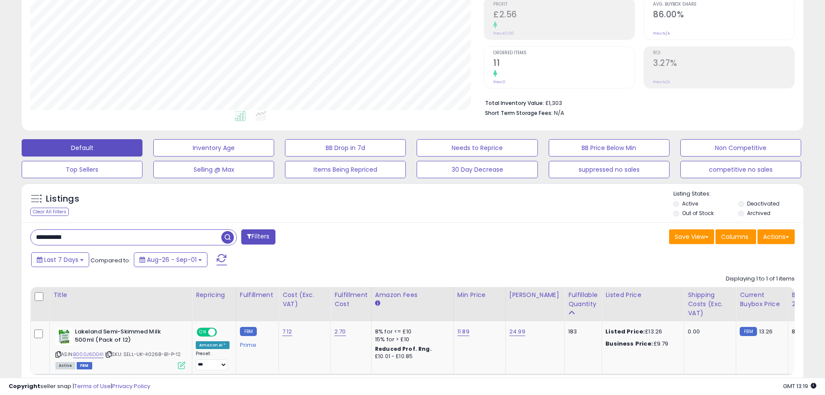 The width and height of the screenshot is (825, 395). What do you see at coordinates (724, 15) in the screenshot?
I see `h2: 86.00%` at bounding box center [724, 15].